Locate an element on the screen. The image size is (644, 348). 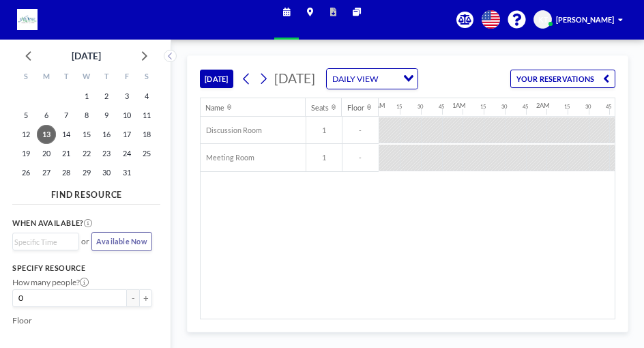
span: Sunday, October 5, 2025 is located at coordinates (26, 115).